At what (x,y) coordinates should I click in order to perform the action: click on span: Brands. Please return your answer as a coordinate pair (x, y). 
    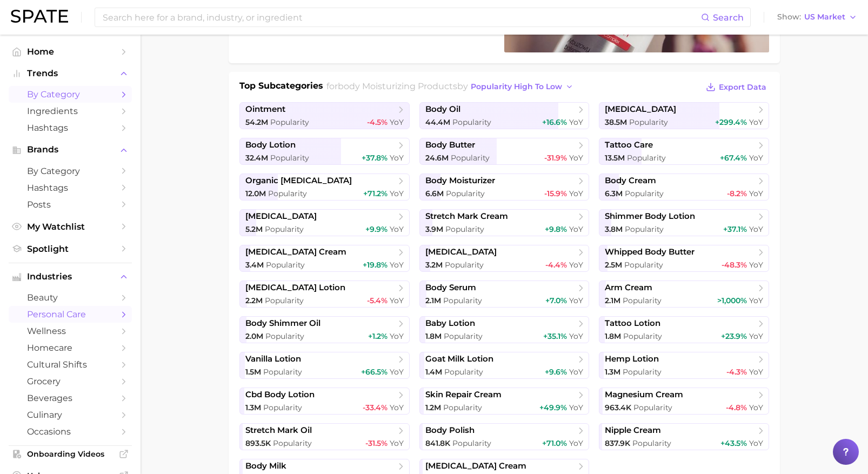
    Looking at the image, I should click on (70, 150).